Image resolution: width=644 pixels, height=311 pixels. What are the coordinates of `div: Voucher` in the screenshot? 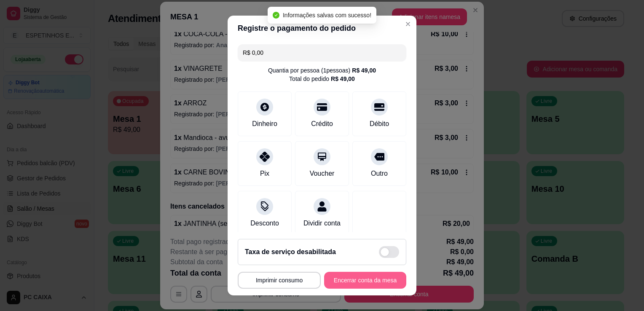 It's located at (322, 174).